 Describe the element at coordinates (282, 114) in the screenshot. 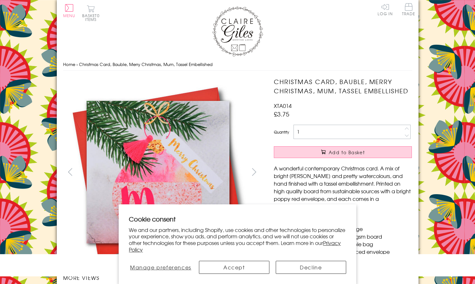

I see `span: £3.75` at that location.